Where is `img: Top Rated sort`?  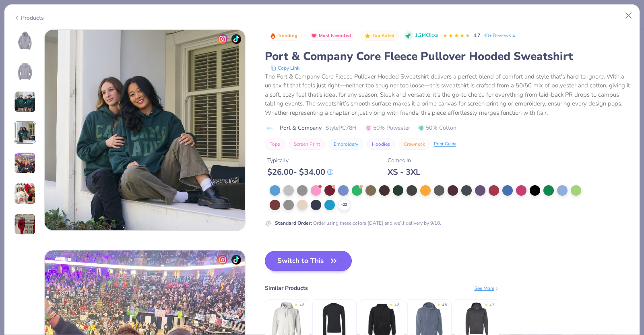 img: Top Rated sort is located at coordinates (367, 36).